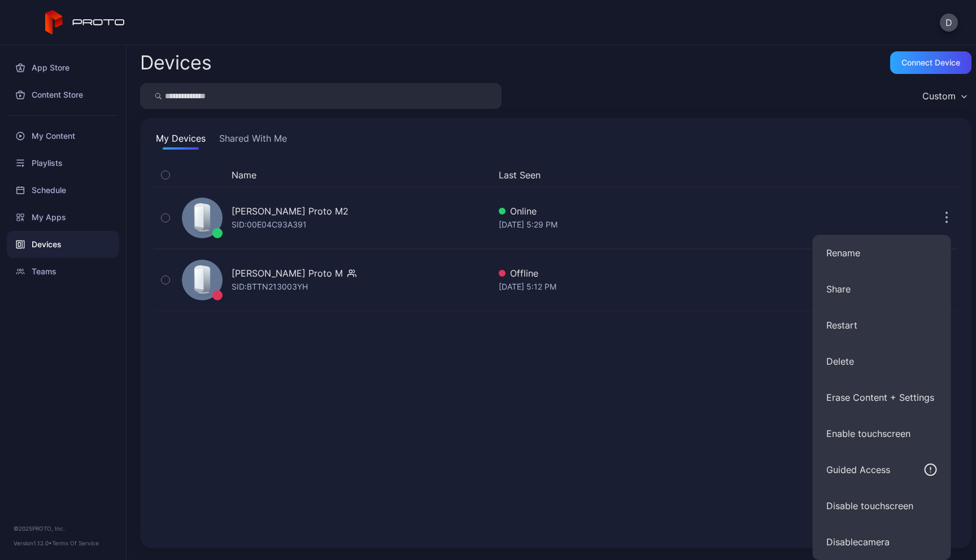 The height and width of the screenshot is (560, 976). What do you see at coordinates (176, 63) in the screenshot?
I see `h2: Devices` at bounding box center [176, 63].